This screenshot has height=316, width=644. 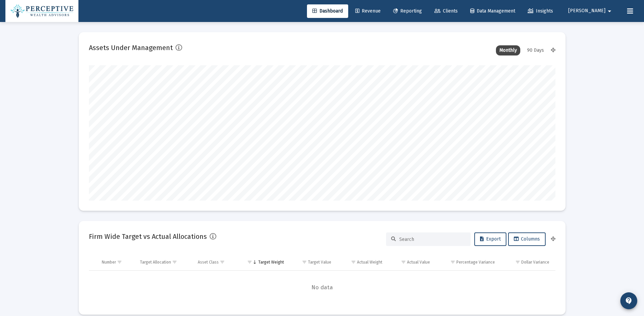 I want to click on button: Export, so click(x=490, y=239).